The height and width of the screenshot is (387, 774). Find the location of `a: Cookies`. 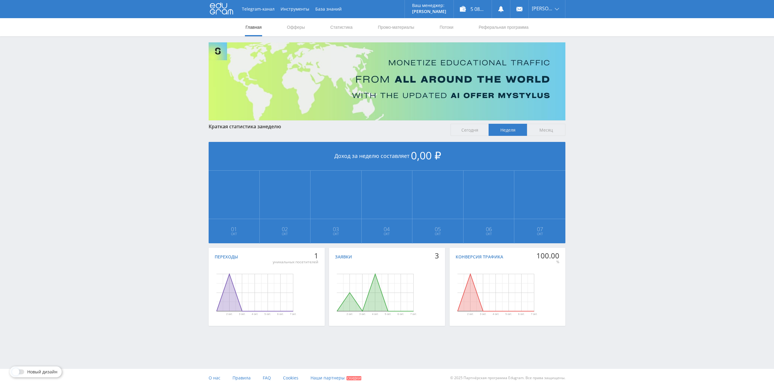

a: Cookies is located at coordinates (291, 378).